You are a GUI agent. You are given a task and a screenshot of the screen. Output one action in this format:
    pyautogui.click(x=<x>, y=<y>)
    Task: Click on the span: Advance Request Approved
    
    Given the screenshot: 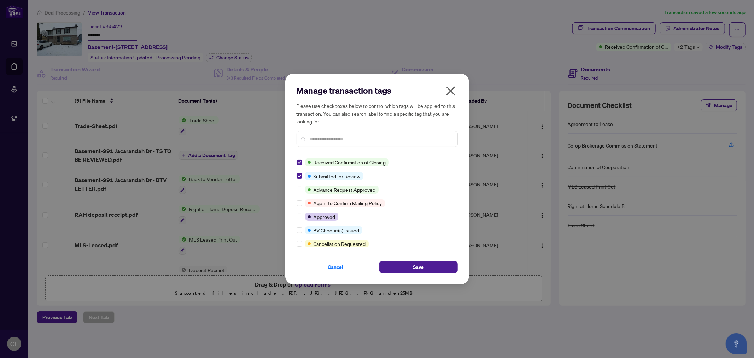 What is the action you would take?
    pyautogui.click(x=345, y=190)
    